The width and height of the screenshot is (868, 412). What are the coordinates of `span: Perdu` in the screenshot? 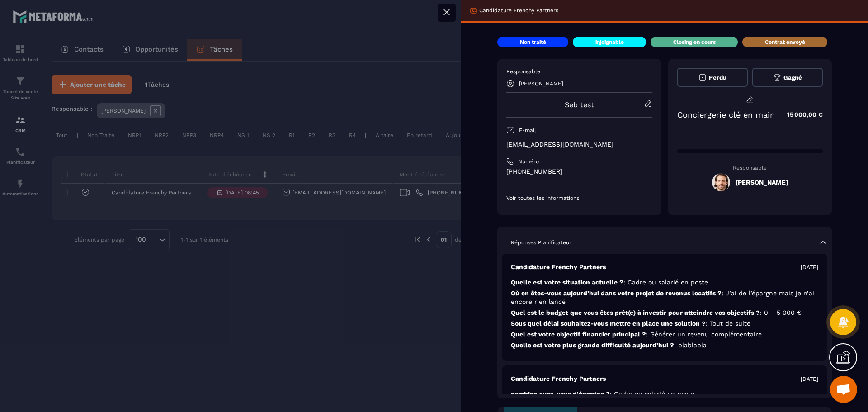 It's located at (718, 77).